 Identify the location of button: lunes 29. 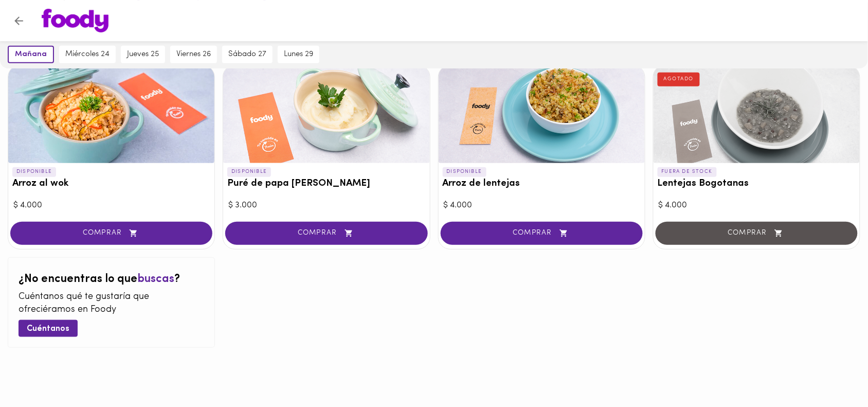
(298, 55).